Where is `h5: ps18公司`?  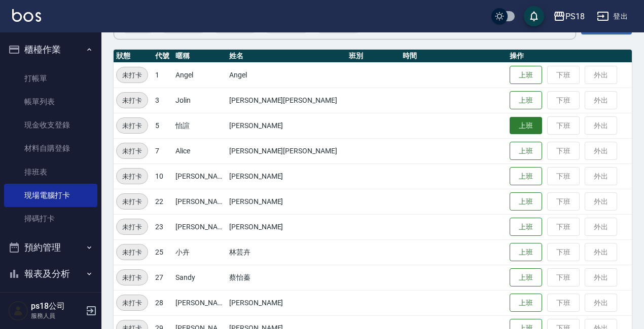 h5: ps18公司 is located at coordinates (57, 307).